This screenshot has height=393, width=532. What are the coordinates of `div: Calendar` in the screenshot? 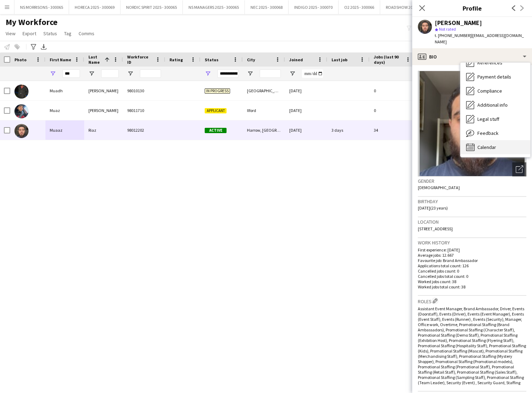 It's located at (495, 147).